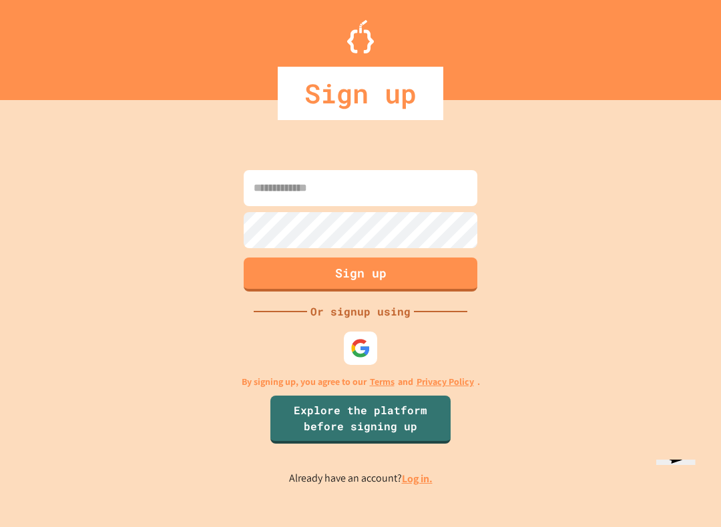 The height and width of the screenshot is (527, 721). What do you see at coordinates (445, 382) in the screenshot?
I see `a: Privacy Policy` at bounding box center [445, 382].